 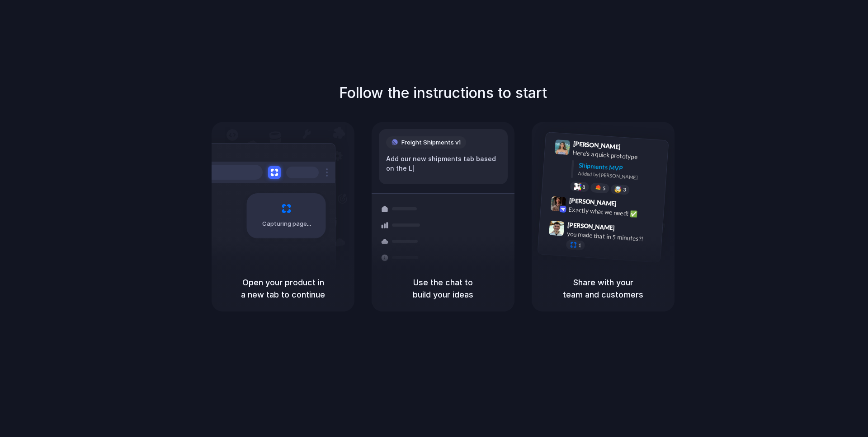 I want to click on h5: Use the chat to build your ideas, so click(x=442, y=289).